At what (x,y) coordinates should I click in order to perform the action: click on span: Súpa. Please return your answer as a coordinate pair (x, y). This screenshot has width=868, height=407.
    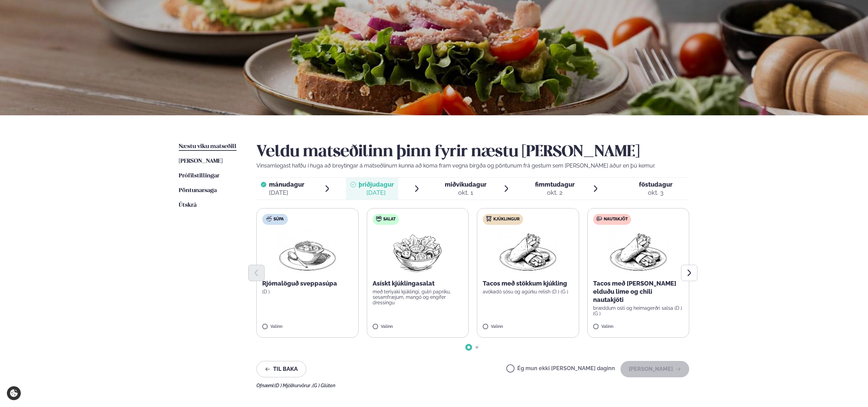
    Looking at the image, I should click on (279, 219).